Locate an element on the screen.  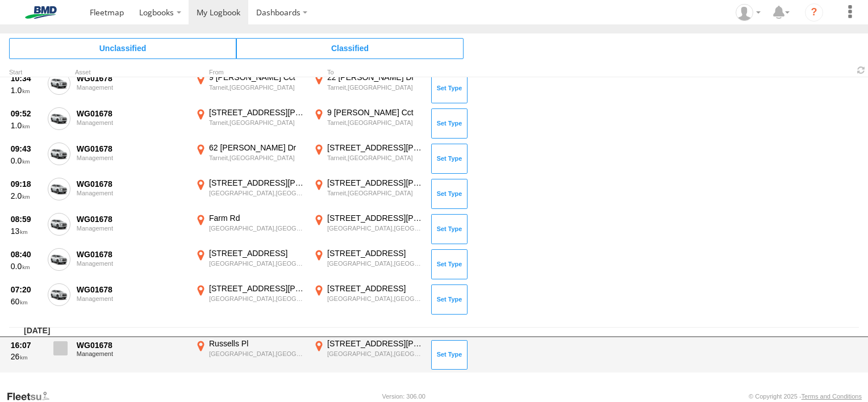
div: 09:18 is located at coordinates (26, 184).